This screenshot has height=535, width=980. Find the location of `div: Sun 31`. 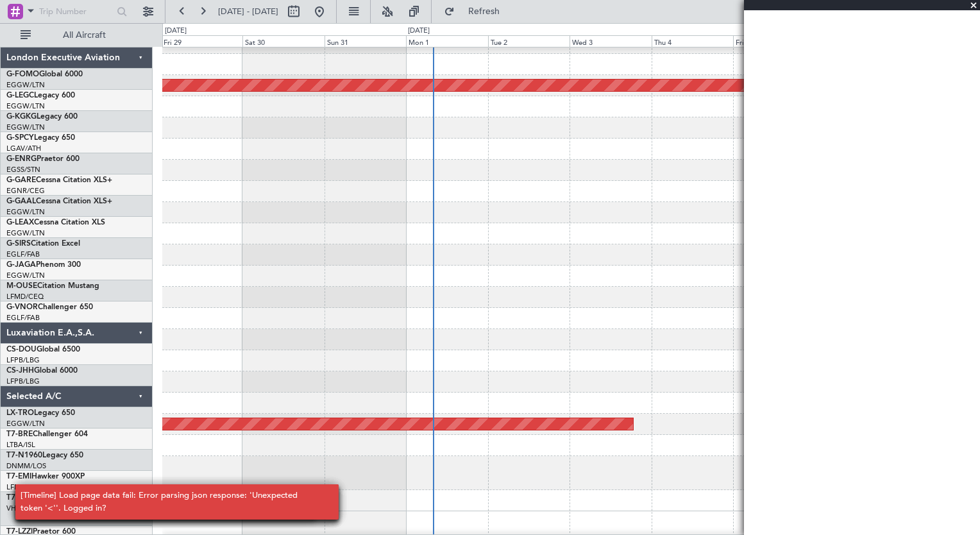

div: Sun 31 is located at coordinates (365, 41).